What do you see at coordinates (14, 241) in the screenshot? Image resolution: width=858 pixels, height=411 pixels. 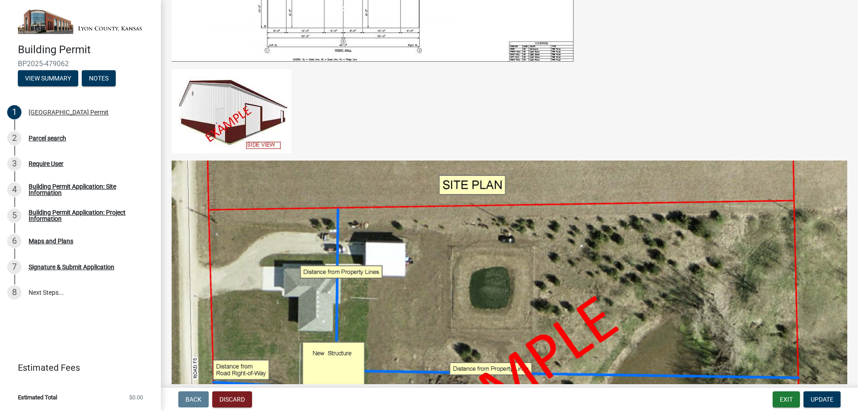 I see `div: 6` at bounding box center [14, 241].